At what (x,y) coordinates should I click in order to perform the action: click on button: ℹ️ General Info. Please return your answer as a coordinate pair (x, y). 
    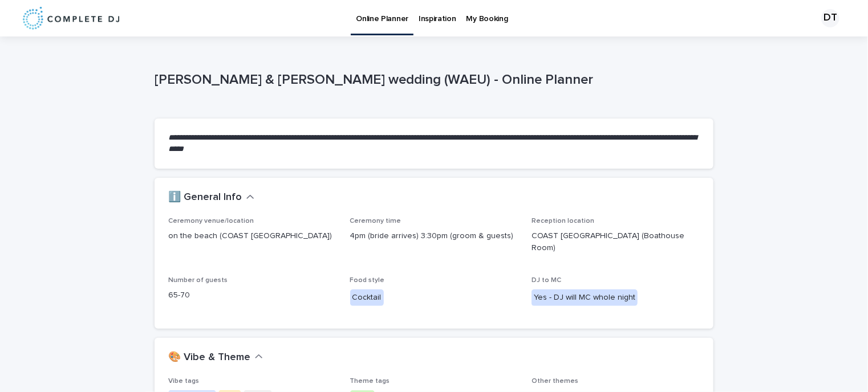
    Looking at the image, I should click on (211, 197).